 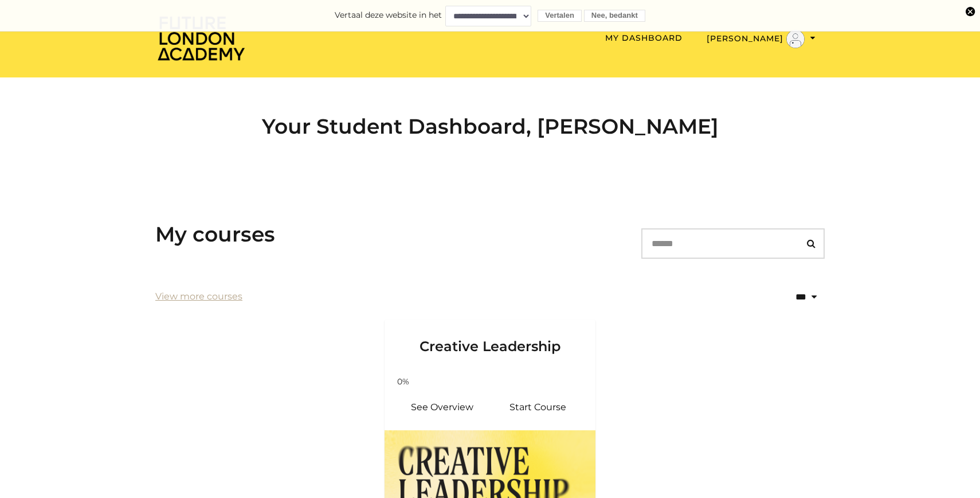 What do you see at coordinates (644, 38) in the screenshot?
I see `a: My Dashboard` at bounding box center [644, 38].